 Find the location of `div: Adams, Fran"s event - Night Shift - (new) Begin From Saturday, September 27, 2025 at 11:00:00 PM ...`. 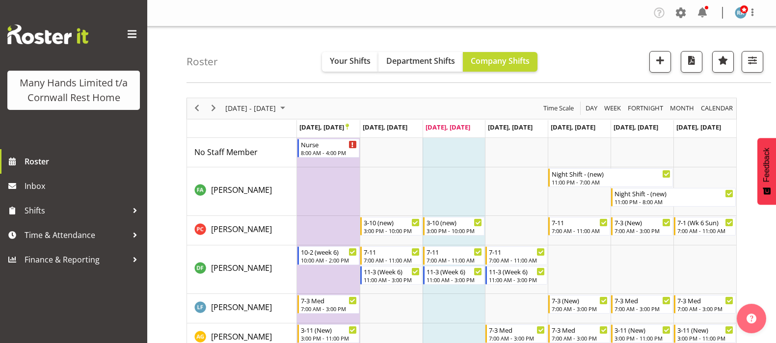

div: Adams, Fran"s event - Night Shift - (new) Begin From Saturday, September 27, 2025 at 11:00:00 PM ... is located at coordinates (674, 197).